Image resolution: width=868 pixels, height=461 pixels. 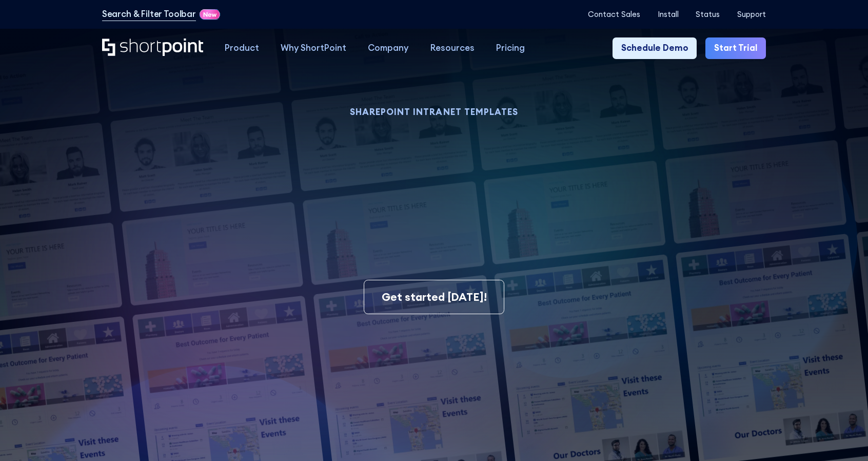 I want to click on a: Search & Filter Toolbar, so click(x=149, y=14).